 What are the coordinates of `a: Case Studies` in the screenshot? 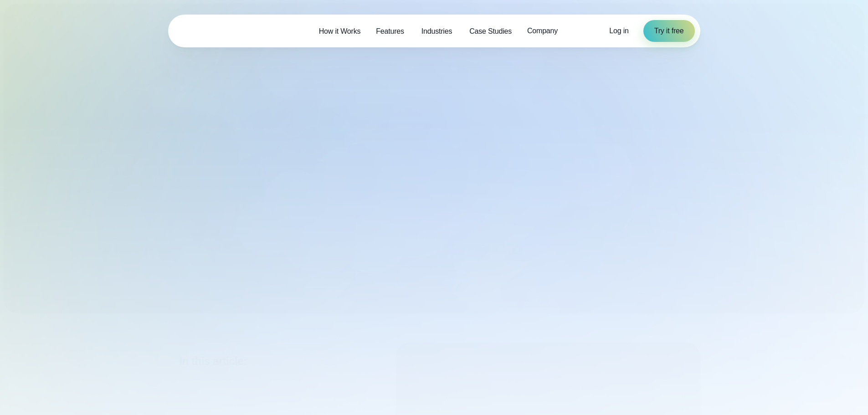 It's located at (490, 31).